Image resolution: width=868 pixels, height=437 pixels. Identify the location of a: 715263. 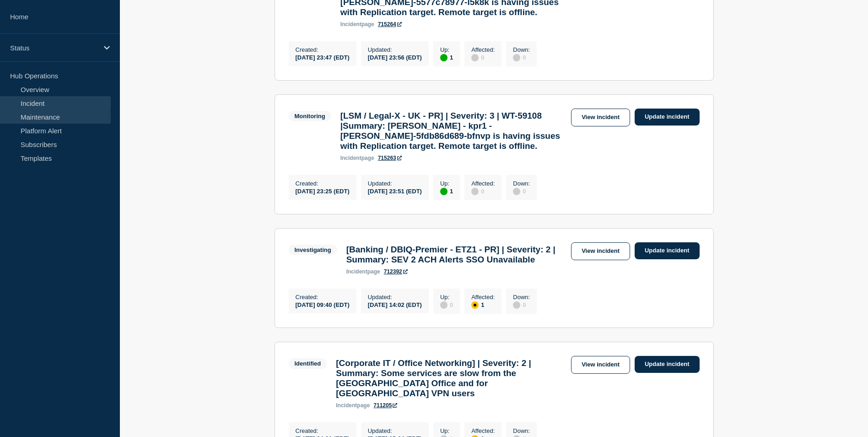
(390, 158).